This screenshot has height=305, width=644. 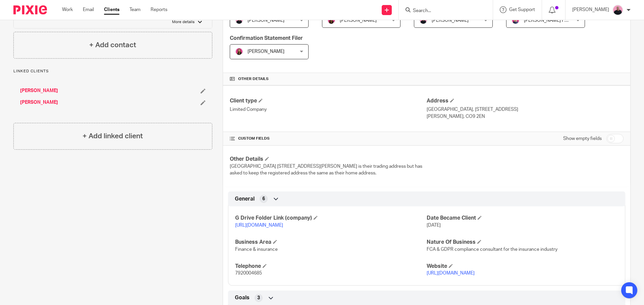 I want to click on a: Clients, so click(x=112, y=9).